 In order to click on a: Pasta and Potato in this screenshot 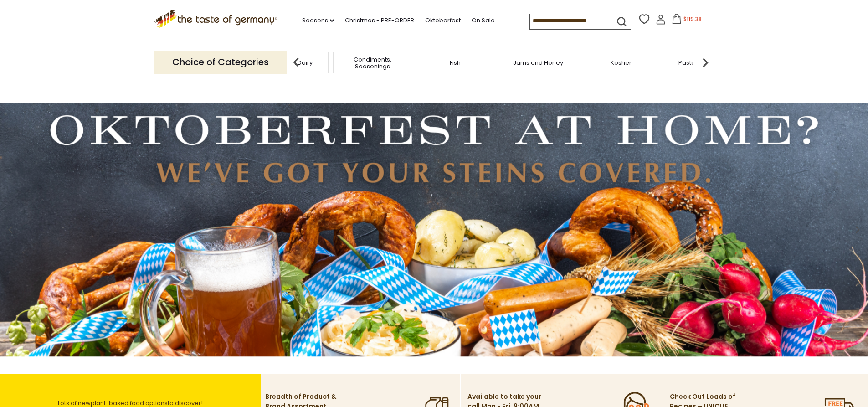, I will do `click(704, 62)`.